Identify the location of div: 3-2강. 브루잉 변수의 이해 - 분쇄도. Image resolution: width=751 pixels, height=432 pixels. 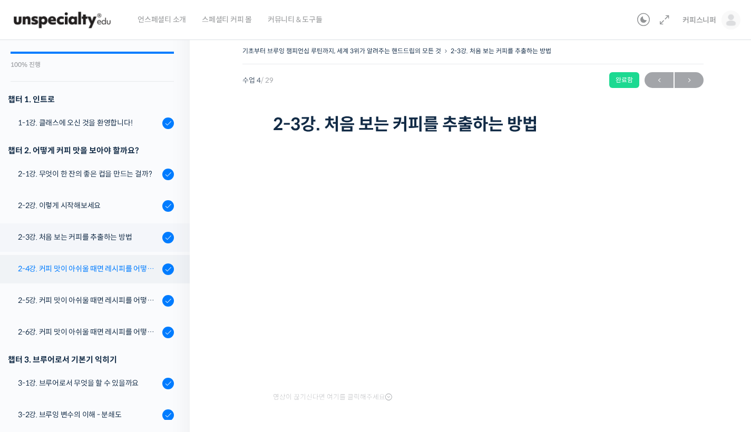
(89, 415).